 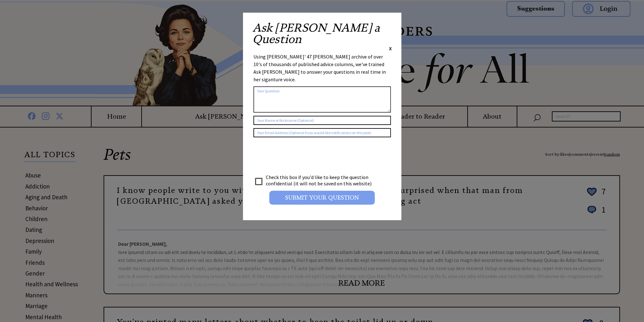 I want to click on input: Your Name or Nickname (Optional), so click(x=322, y=120).